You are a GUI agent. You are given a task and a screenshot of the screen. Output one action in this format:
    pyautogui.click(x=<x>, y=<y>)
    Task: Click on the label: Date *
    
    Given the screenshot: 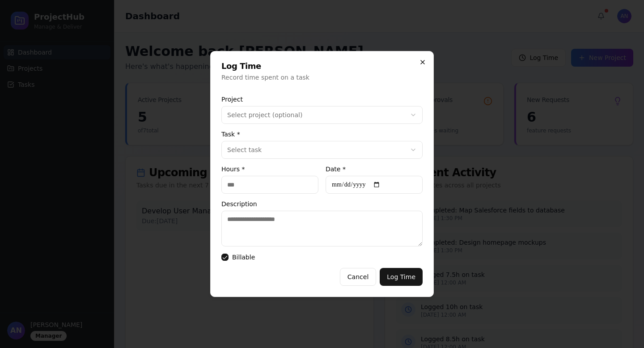 What is the action you would take?
    pyautogui.click(x=374, y=169)
    